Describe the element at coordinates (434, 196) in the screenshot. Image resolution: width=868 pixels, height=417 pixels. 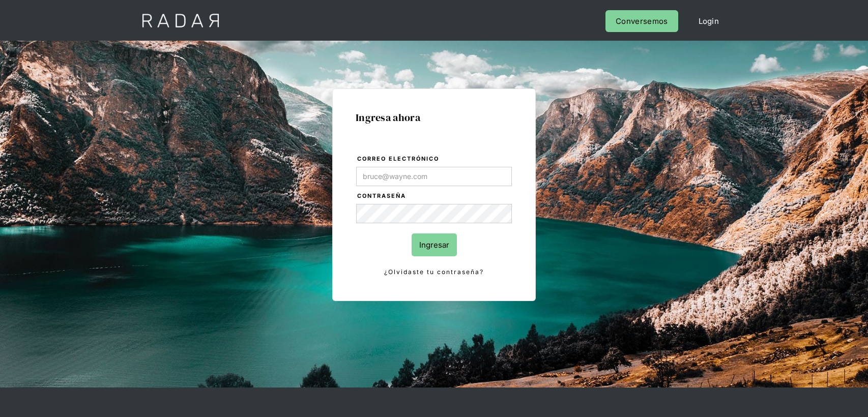
I see `label: Contraseña` at that location.